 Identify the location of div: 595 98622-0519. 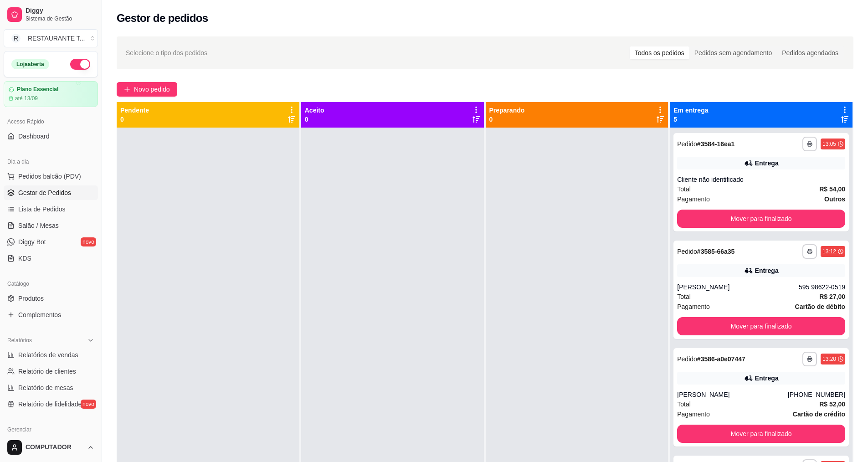
(823, 287).